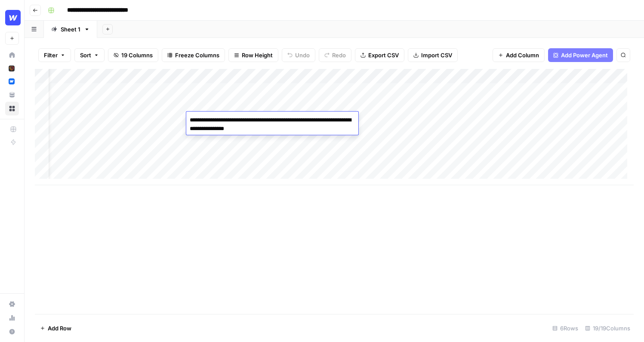 The width and height of the screenshot is (644, 342). I want to click on span: Export CSV, so click(383, 55).